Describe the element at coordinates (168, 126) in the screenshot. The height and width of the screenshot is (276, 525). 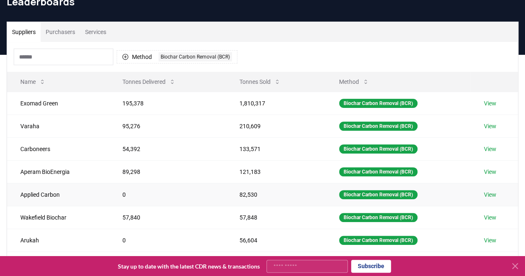
I see `td: 95,276` at that location.